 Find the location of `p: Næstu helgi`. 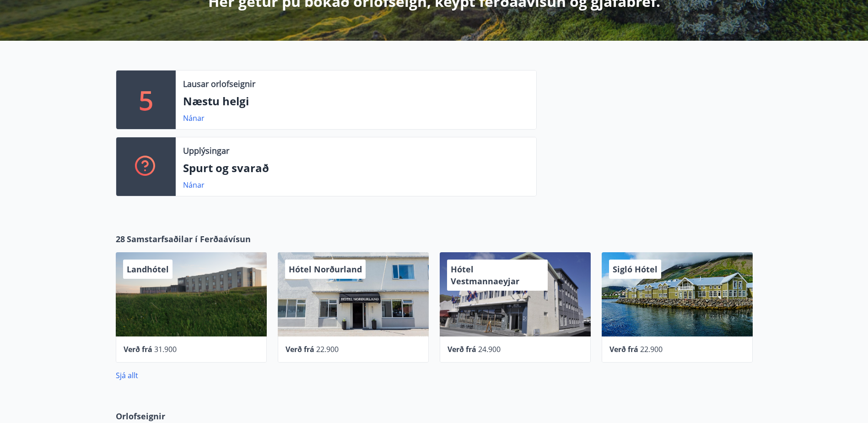

p: Næstu helgi is located at coordinates (356, 101).